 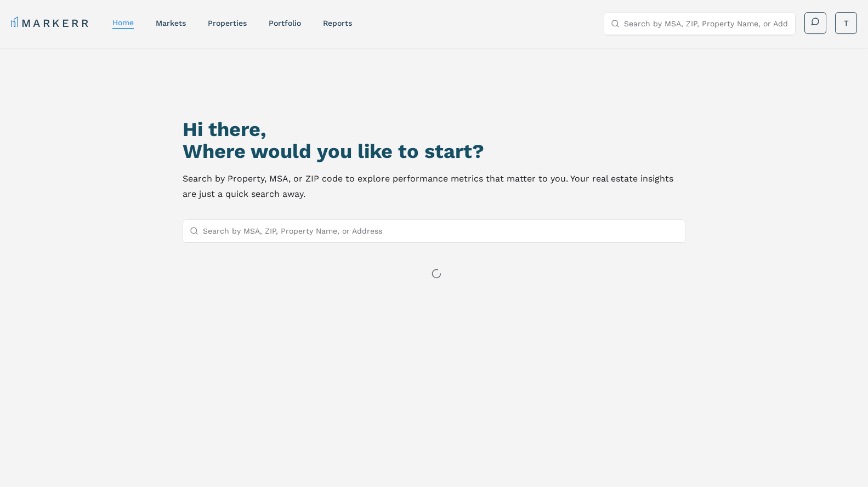 What do you see at coordinates (434, 152) in the screenshot?
I see `h2: Where would you like to start?` at bounding box center [434, 152].